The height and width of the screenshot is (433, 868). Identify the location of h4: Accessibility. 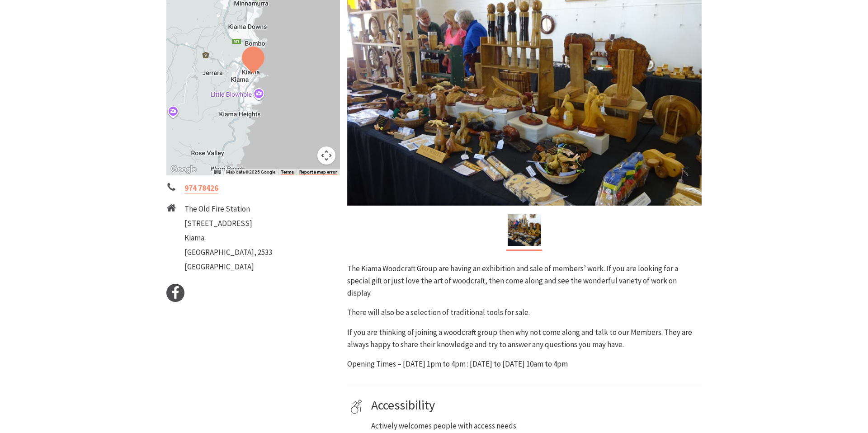
(535, 405).